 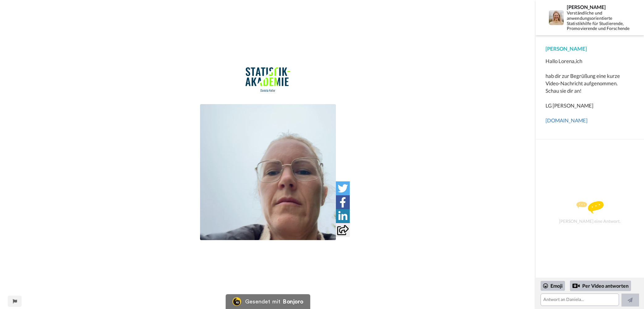 What do you see at coordinates (293, 302) in the screenshot?
I see `div: Bonjoro` at bounding box center [293, 302].